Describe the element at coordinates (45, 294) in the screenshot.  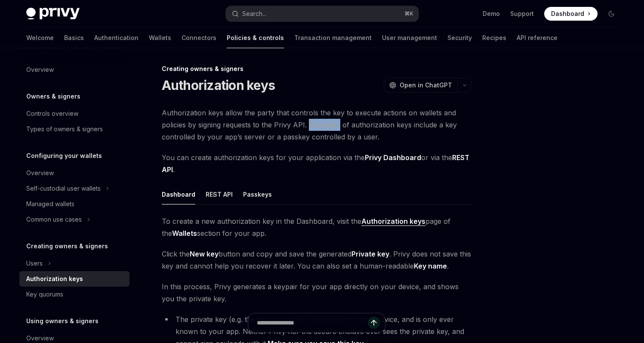
I see `div: Key quorums` at that location.